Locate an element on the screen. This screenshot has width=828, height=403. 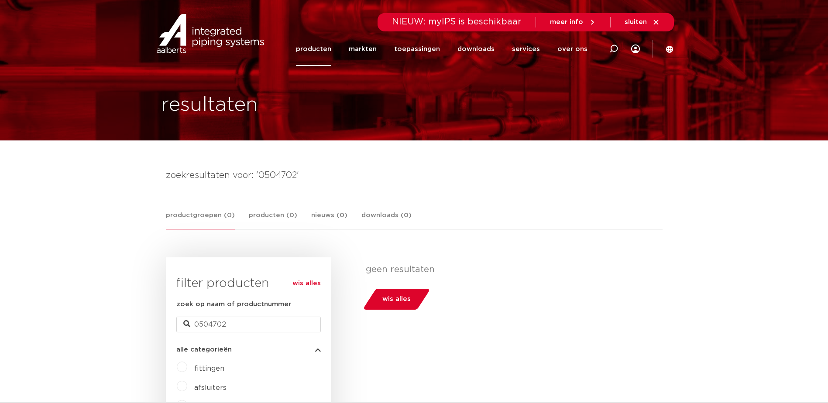
span: sluiten is located at coordinates (635, 22).